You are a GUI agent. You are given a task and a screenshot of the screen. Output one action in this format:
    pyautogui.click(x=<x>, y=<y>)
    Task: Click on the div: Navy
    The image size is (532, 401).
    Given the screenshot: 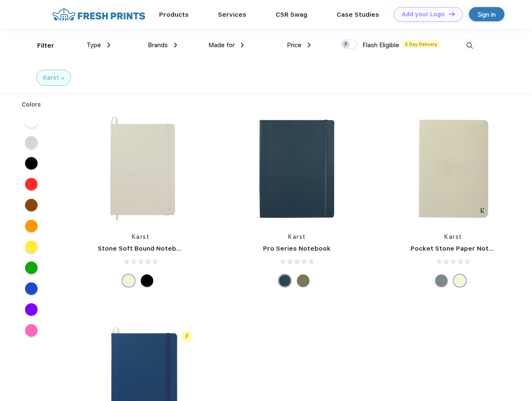 What is the action you would take?
    pyautogui.click(x=285, y=281)
    